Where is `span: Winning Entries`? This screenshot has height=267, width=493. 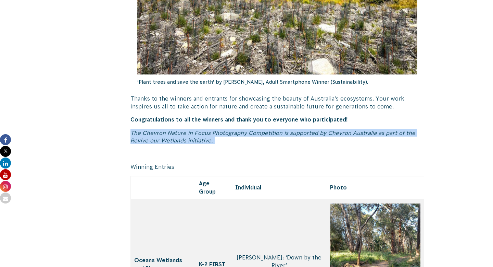 span: Winning Entries is located at coordinates (152, 166).